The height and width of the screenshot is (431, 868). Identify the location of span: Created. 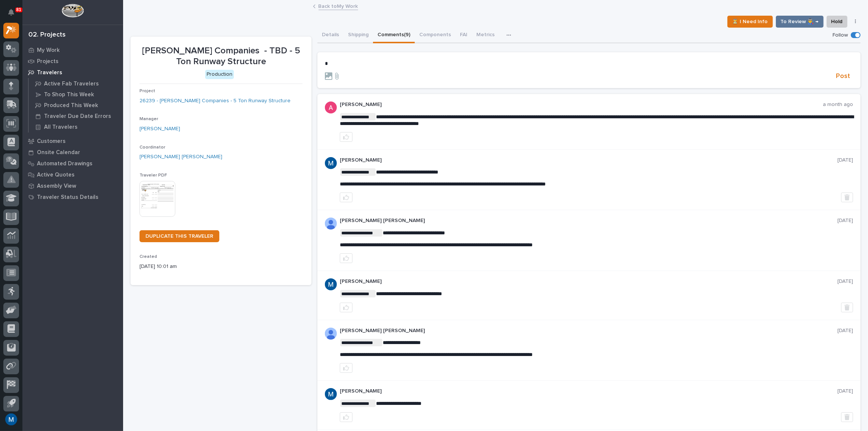
(148, 257).